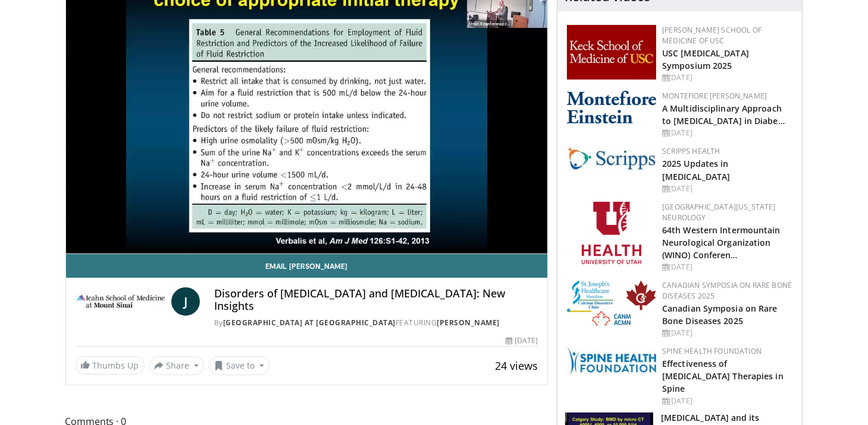  What do you see at coordinates (612, 360) in the screenshot?
I see `img: 57d53db2-a1b3-4664-83ec-6a5e32e5a601.png.150x105_q85_autocrop_double_scale_upscale_version-0.2.jpg` at bounding box center [612, 360].